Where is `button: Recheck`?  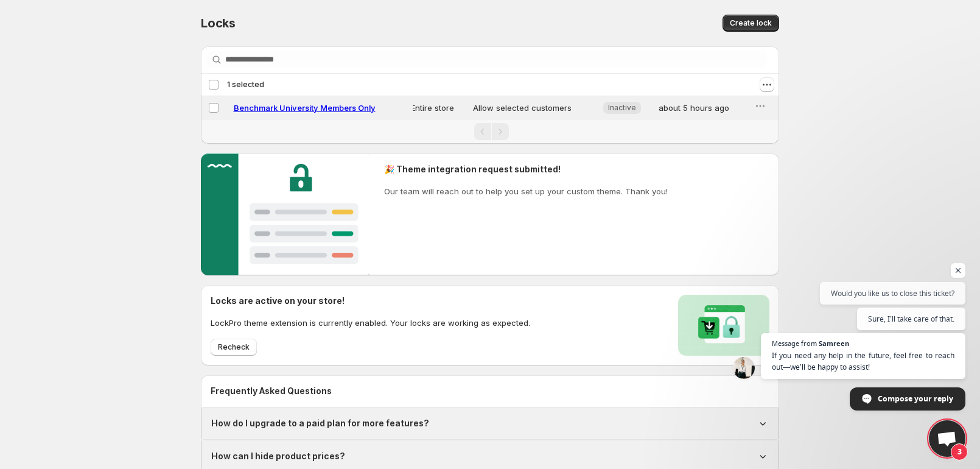 button: Recheck is located at coordinates (233, 347).